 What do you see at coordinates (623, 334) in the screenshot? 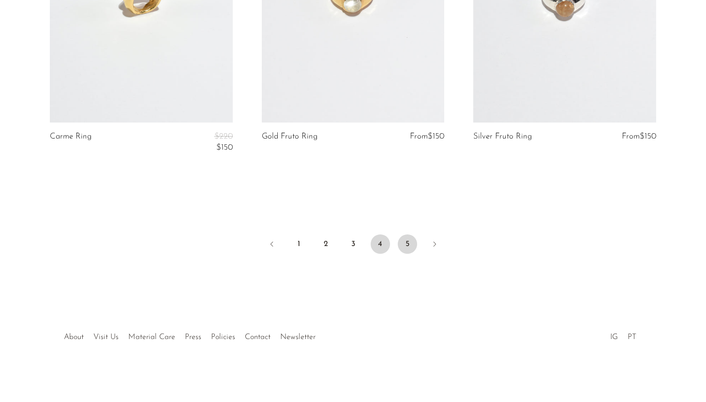
I see `ul: Social Medias` at bounding box center [623, 334].